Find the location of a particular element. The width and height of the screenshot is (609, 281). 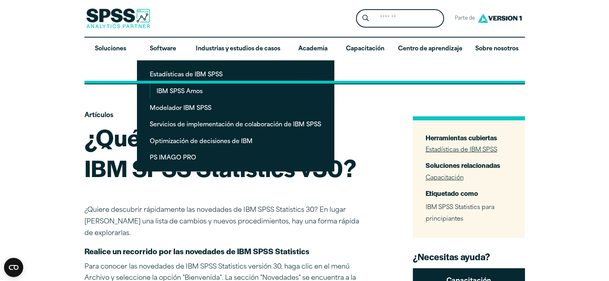

ul: Software is located at coordinates (235, 116).